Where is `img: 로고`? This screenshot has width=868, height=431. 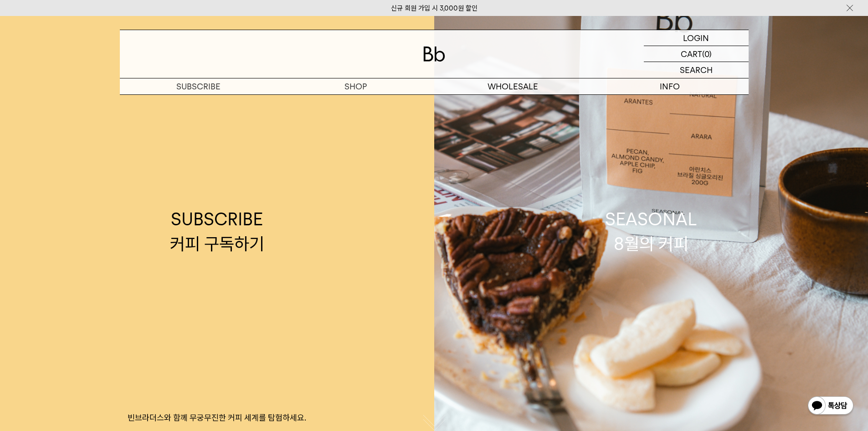 img: 로고 is located at coordinates (434, 54).